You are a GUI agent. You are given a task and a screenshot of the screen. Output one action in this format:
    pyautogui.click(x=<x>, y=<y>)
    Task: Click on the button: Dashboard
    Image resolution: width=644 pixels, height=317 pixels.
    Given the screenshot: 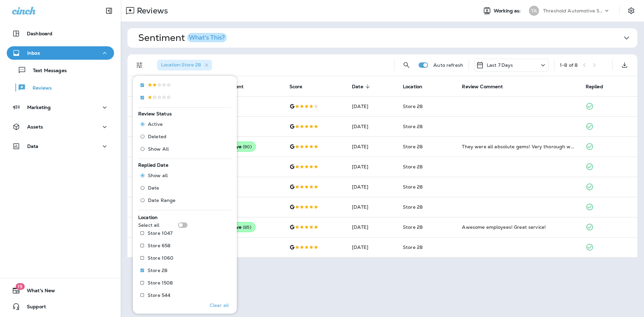 What is the action you would take?
    pyautogui.click(x=61, y=34)
    